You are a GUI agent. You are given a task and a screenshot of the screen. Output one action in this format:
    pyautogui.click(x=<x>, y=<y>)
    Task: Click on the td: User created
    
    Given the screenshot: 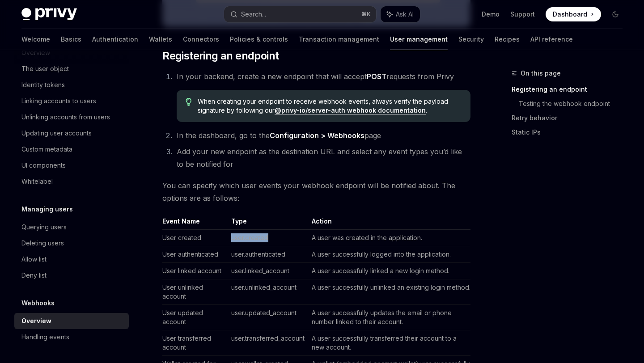 What is the action you would take?
    pyautogui.click(x=195, y=238)
    